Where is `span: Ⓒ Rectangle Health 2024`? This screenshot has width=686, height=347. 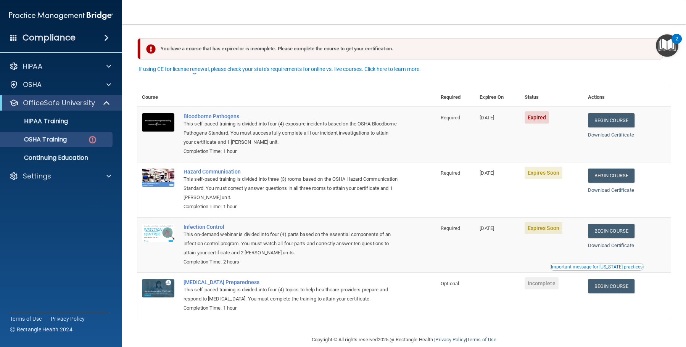 span: Ⓒ Rectangle Health 2024 is located at coordinates (41, 330).